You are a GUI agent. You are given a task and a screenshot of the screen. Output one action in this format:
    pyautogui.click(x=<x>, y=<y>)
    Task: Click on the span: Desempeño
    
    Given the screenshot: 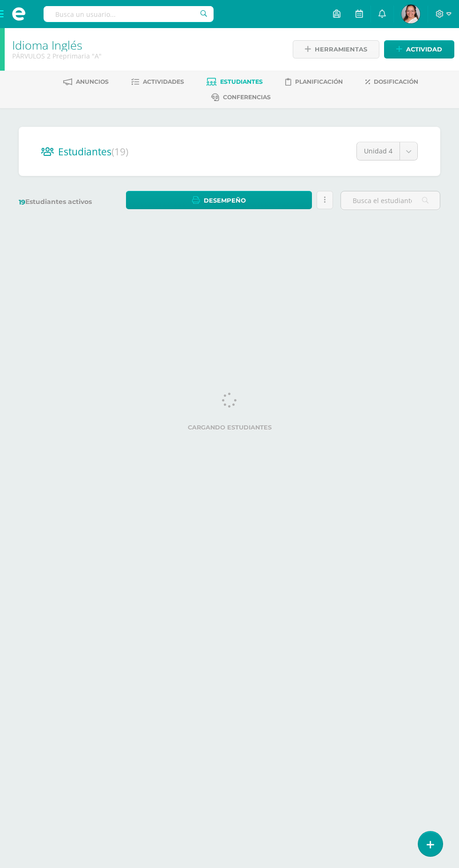 What is the action you would take?
    pyautogui.click(x=225, y=201)
    